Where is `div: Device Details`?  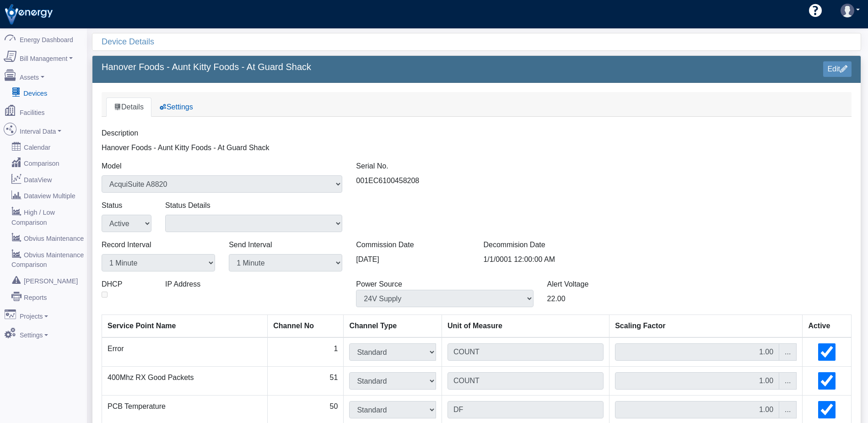 div: Device Details is located at coordinates (481, 42).